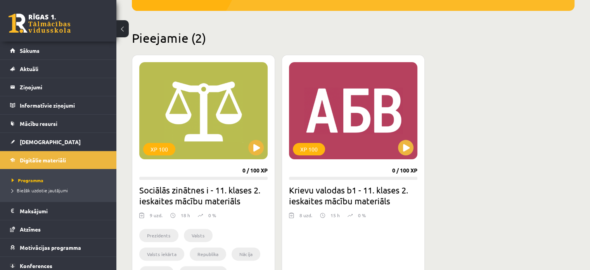 Image resolution: width=590 pixels, height=270 pixels. What do you see at coordinates (58, 69) in the screenshot?
I see `a: Aktuāli` at bounding box center [58, 69].